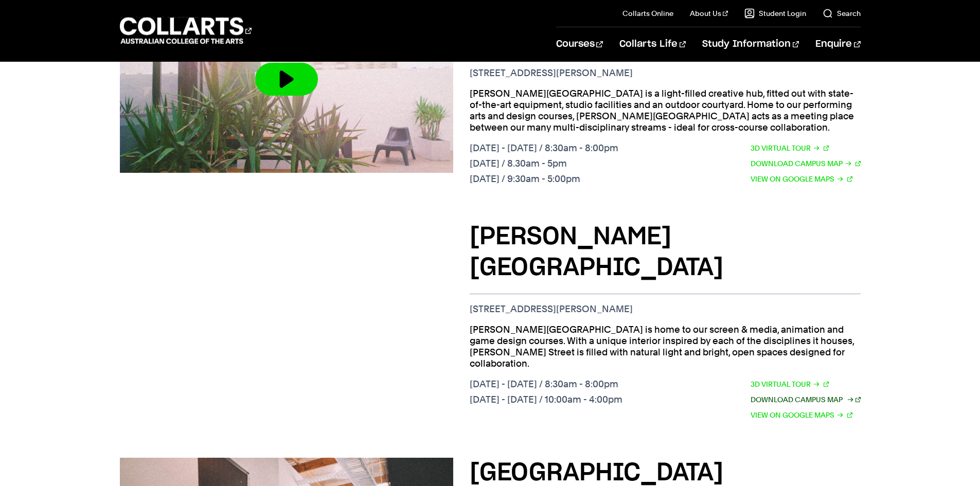 This screenshot has height=486, width=980. What do you see at coordinates (751, 45) in the screenshot?
I see `a: Study Information` at bounding box center [751, 45].